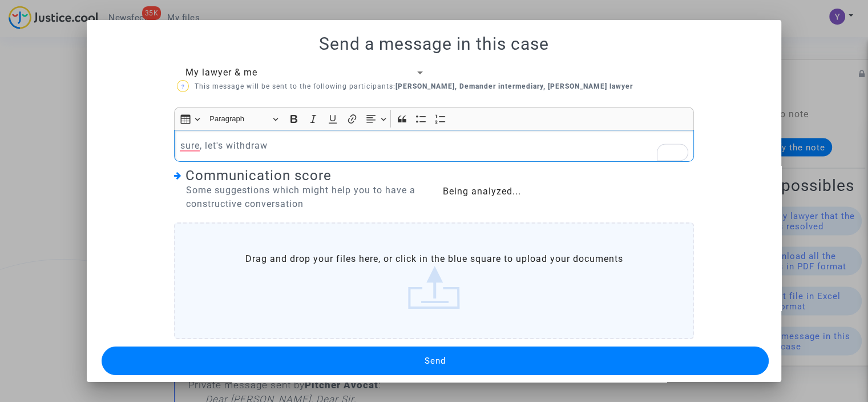 The image size is (868, 402). Describe the element at coordinates (435, 361) in the screenshot. I see `span: Send` at that location.